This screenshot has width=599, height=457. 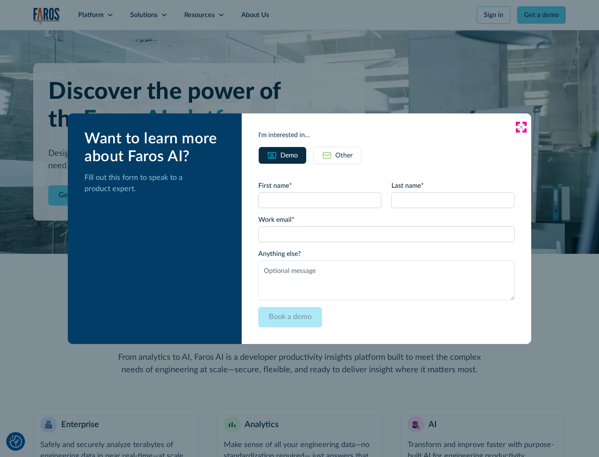 I want to click on label: Work email, so click(x=386, y=220).